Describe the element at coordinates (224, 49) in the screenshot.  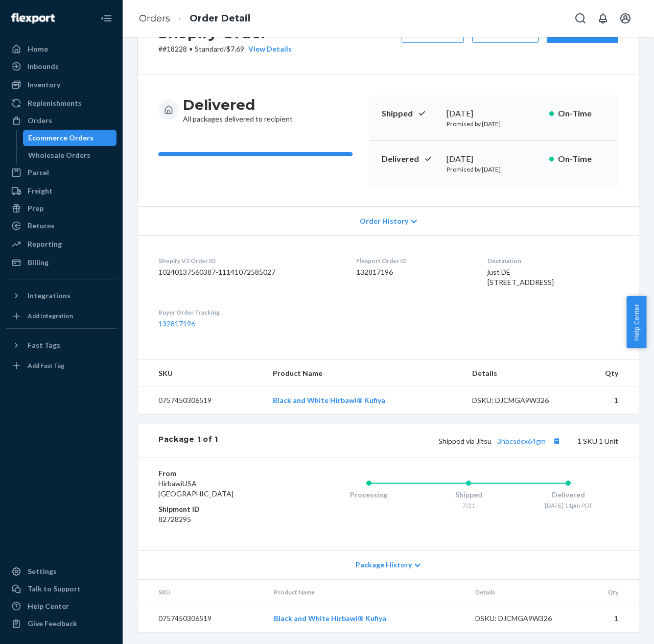
I see `p: # #18228 / $7.69` at that location.